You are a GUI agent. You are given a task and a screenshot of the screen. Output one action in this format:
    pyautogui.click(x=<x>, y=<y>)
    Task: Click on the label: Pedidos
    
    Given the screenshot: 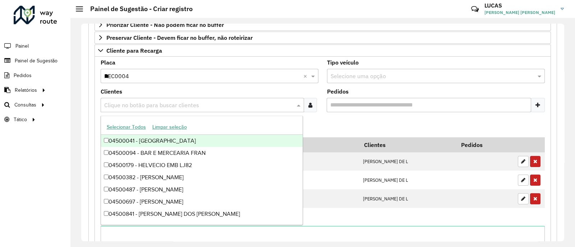 What is the action you would take?
    pyautogui.click(x=338, y=92)
    